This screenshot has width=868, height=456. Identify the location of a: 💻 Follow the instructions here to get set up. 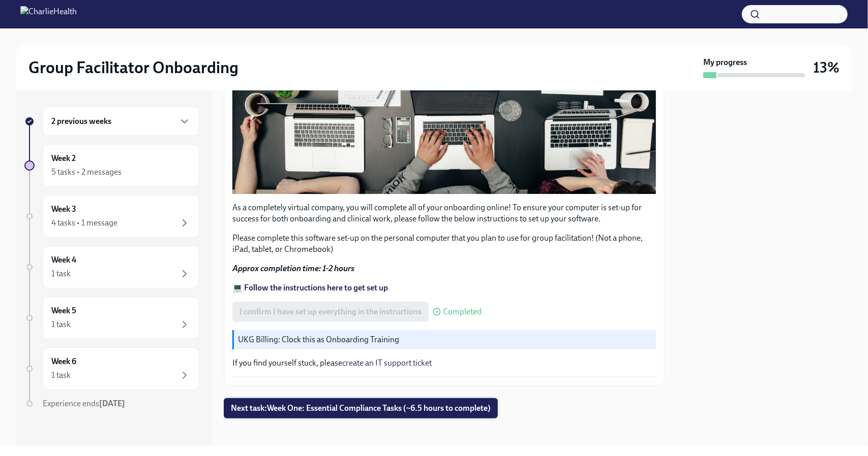
(310, 287).